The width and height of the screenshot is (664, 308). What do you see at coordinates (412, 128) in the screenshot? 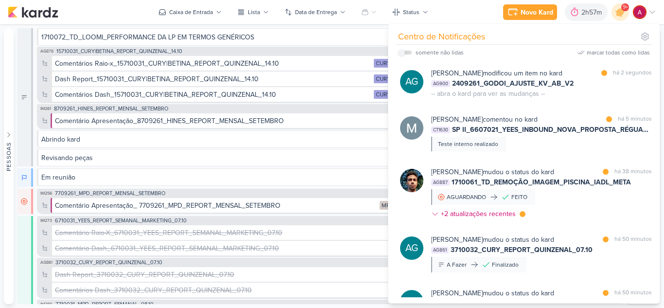
I see `img: Mariana Amorim` at bounding box center [412, 128].